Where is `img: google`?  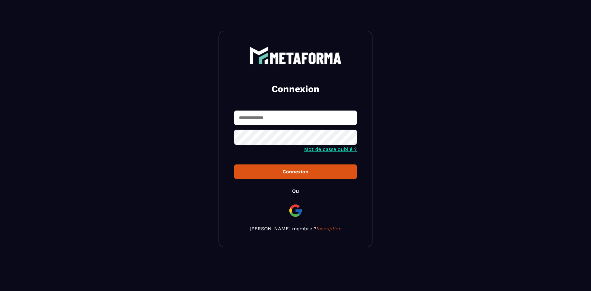
img: google is located at coordinates (296, 211).